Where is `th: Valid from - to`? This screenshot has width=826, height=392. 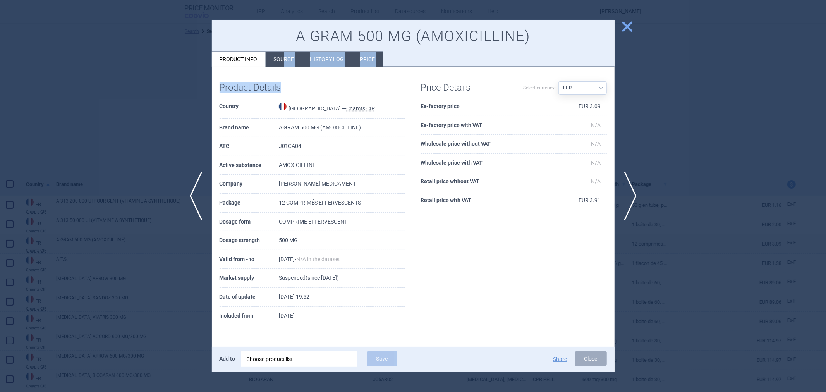 th: Valid from - to is located at coordinates (249, 260).